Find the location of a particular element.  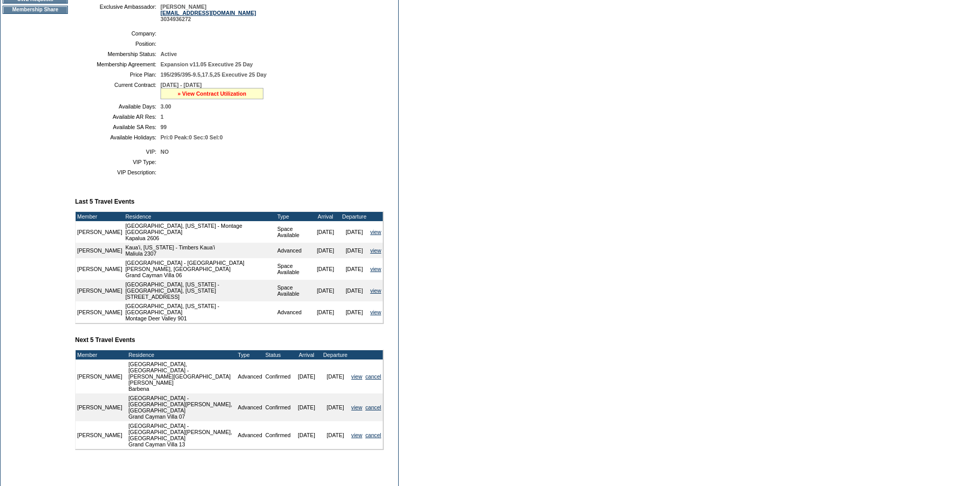

td: Company: is located at coordinates (118, 34).